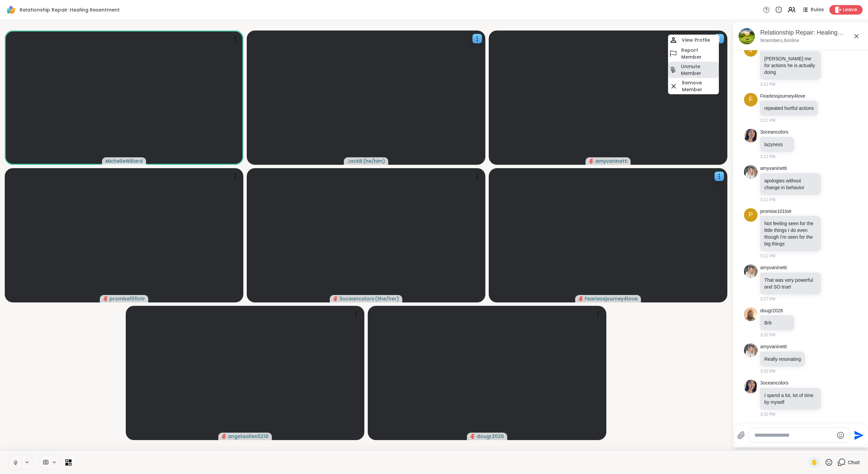  What do you see at coordinates (356, 299) in the screenshot?
I see `span: 3oceancolors` at bounding box center [356, 299].